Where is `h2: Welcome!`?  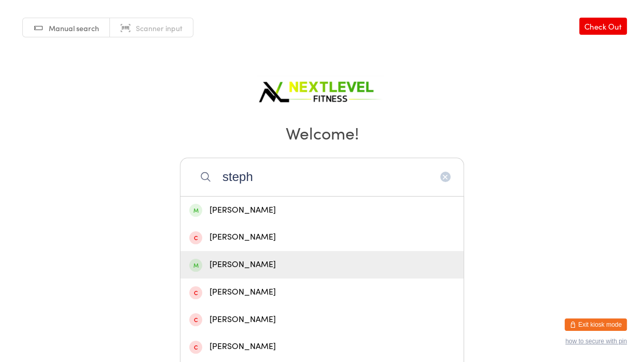
h2: Welcome! is located at coordinates (322, 133).